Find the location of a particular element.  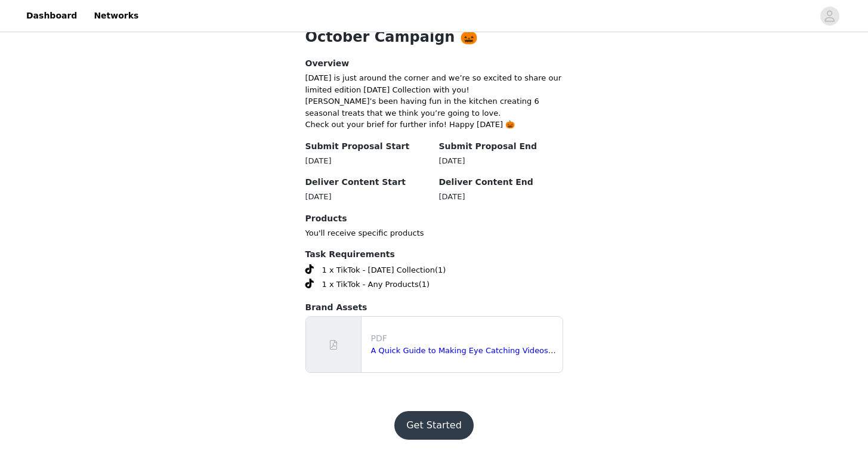

span: 1 x TikTok - Any Products is located at coordinates (370, 284).